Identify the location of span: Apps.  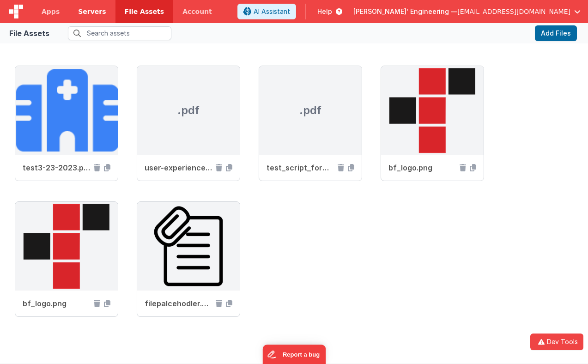
(51, 11).